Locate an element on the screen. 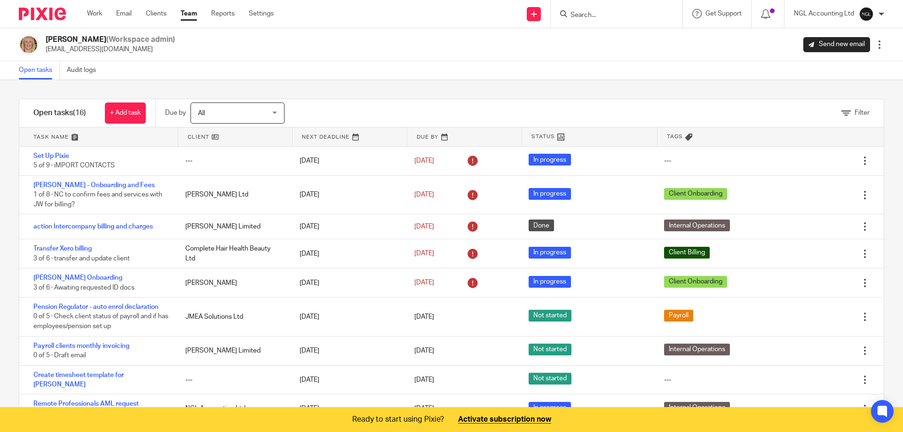 Image resolution: width=903 pixels, height=432 pixels. a: Reports is located at coordinates (223, 14).